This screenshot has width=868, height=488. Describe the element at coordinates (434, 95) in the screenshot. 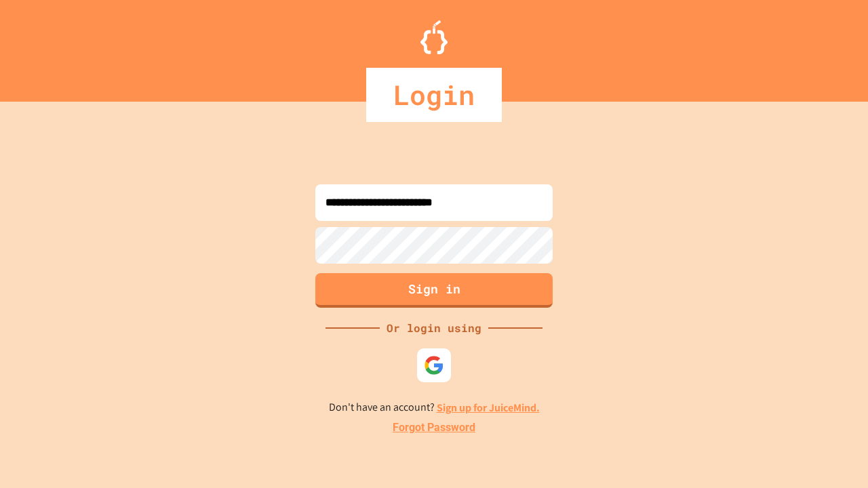

I see `div: Login` at that location.